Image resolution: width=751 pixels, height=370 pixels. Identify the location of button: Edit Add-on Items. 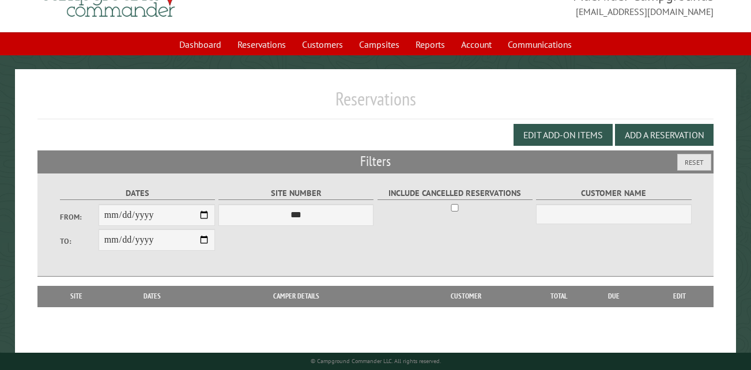
(563, 135).